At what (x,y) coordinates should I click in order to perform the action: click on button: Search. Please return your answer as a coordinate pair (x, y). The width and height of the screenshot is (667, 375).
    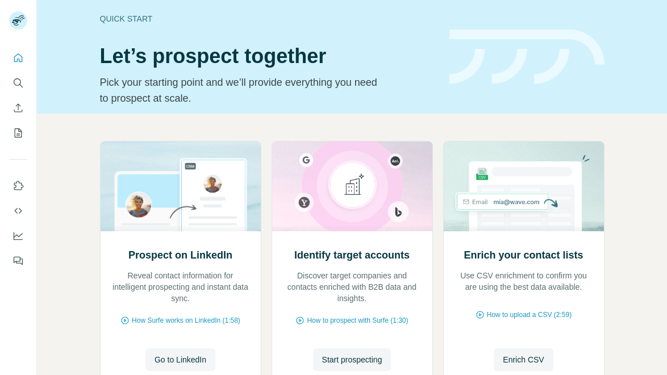
    Looking at the image, I should click on (18, 83).